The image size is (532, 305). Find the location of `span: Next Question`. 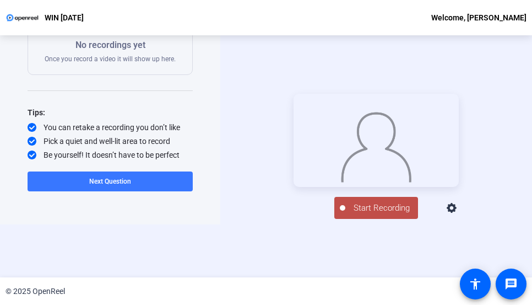

span: Next Question is located at coordinates (110, 181).